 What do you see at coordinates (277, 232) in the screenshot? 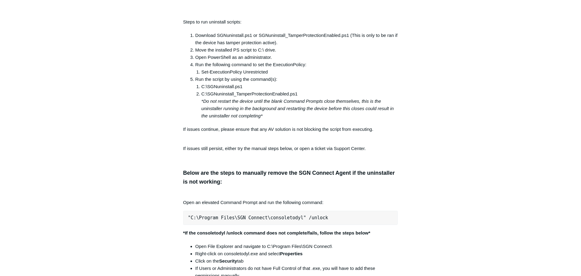
I see `strong: *If the consoletodyl /unlock command does not complete/fails, follow the steps below*` at bounding box center [277, 232].